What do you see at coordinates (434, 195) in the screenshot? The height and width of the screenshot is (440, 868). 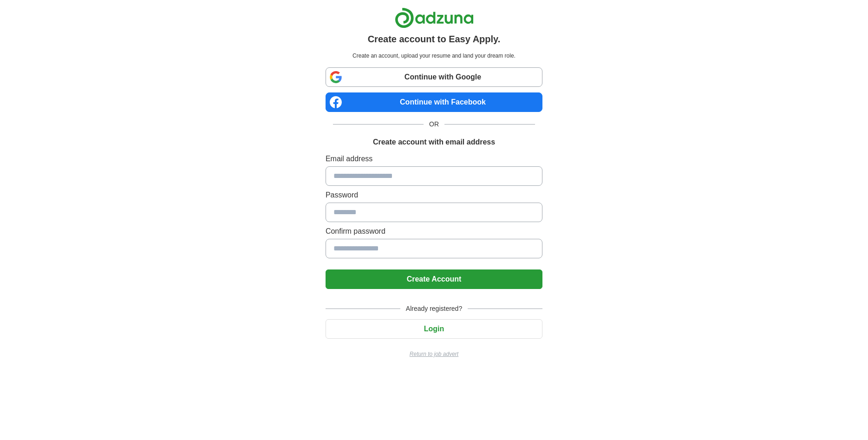 I see `label: Password` at bounding box center [434, 195].